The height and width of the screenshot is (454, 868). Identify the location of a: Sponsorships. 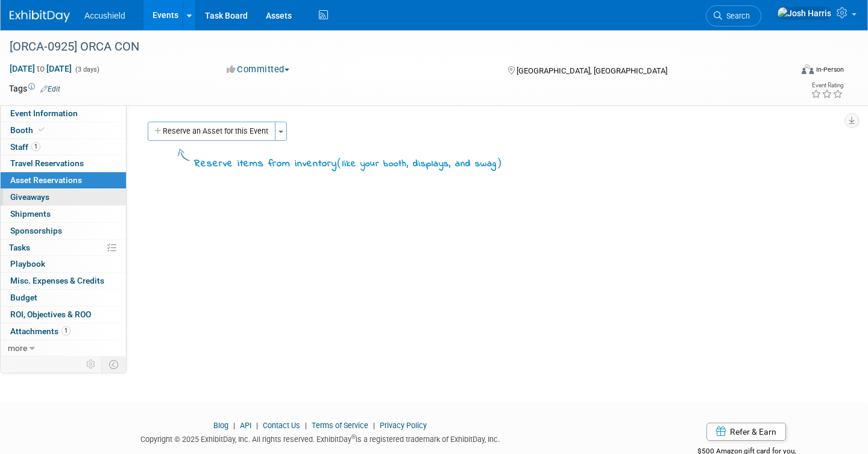
(63, 231).